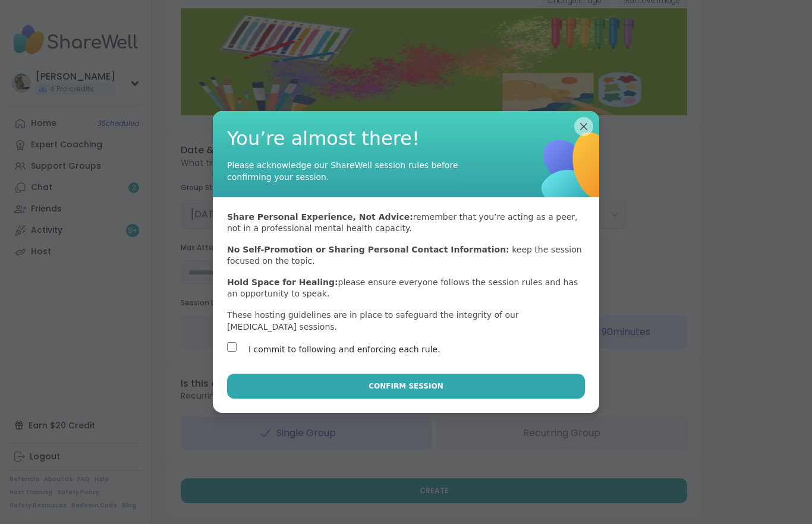 The image size is (812, 524). What do you see at coordinates (346, 171) in the screenshot?
I see `div: Please acknowledge our ShareWell session rules before confirming your session.` at bounding box center [346, 171].